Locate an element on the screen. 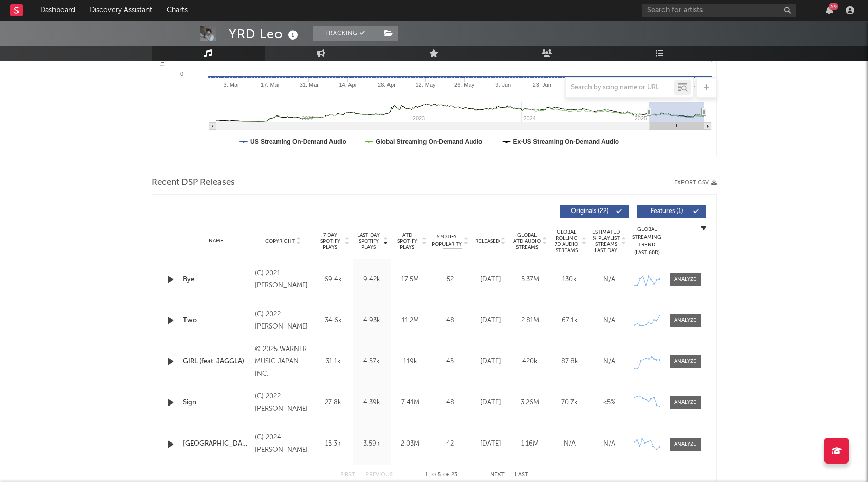  div: 130k is located at coordinates (569, 280).